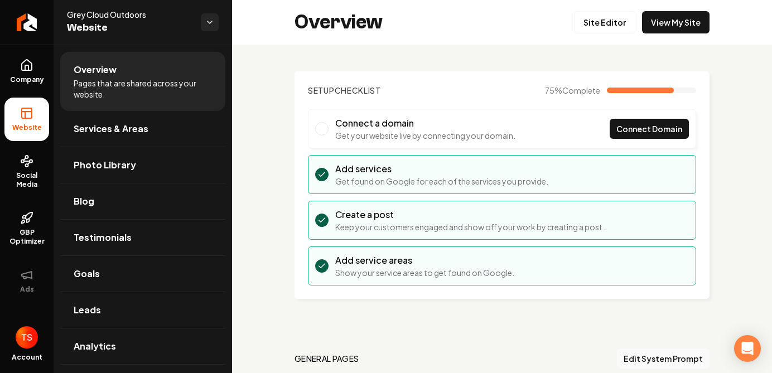  What do you see at coordinates (84, 201) in the screenshot?
I see `span: Blog` at bounding box center [84, 201].